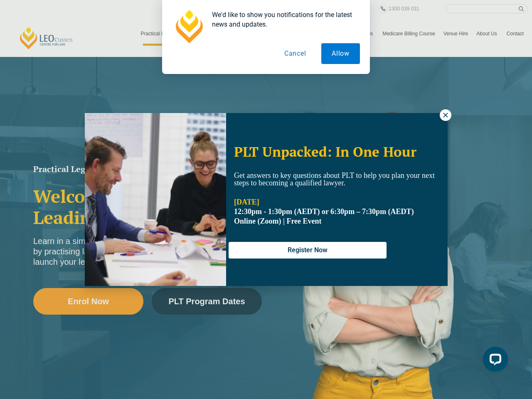 Image resolution: width=532 pixels, height=399 pixels. What do you see at coordinates (334, 179) in the screenshot?
I see `span: Get answers to key questions about PLT to help you plan your next steps to becoming a qualified l...` at bounding box center [334, 179].